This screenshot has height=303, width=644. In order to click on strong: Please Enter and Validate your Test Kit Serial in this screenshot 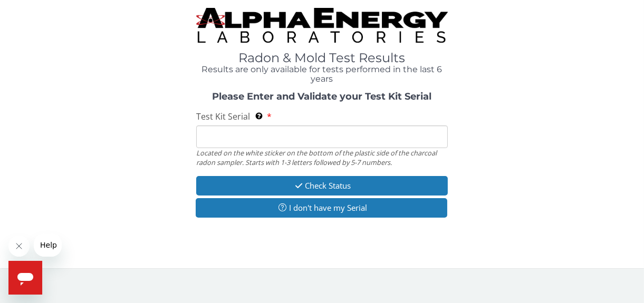, I will do `click(322, 96)`.